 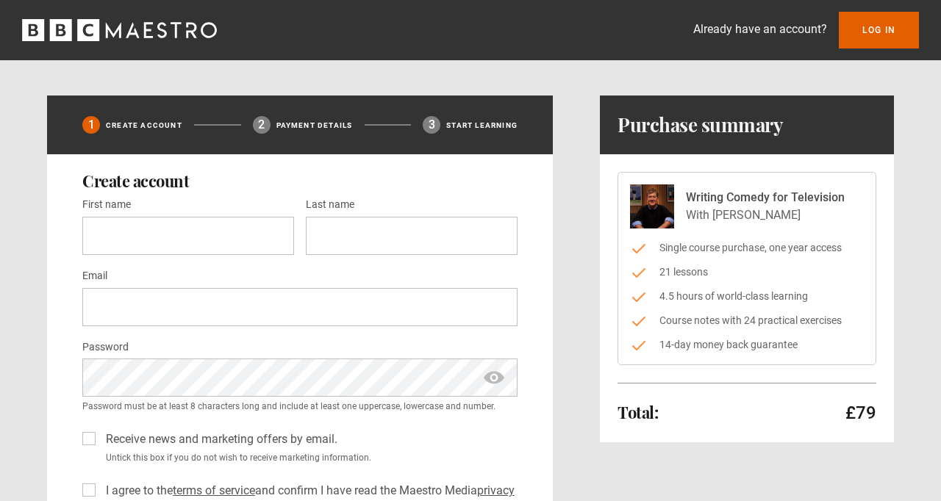 What do you see at coordinates (144, 125) in the screenshot?
I see `p: Create Account` at bounding box center [144, 125].